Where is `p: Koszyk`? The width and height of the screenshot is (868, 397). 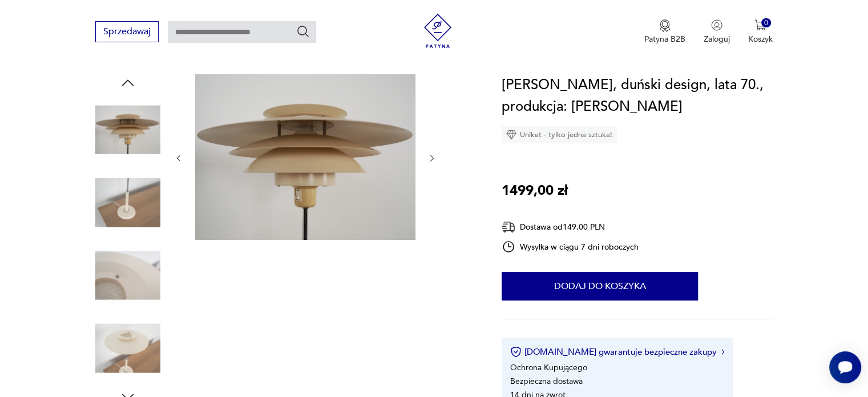
p: Koszyk is located at coordinates (760, 39).